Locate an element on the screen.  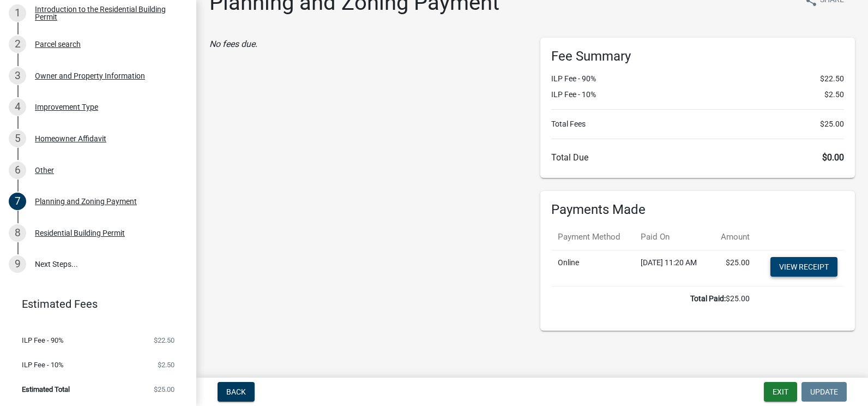
div: Owner and Property Information is located at coordinates (90, 76).